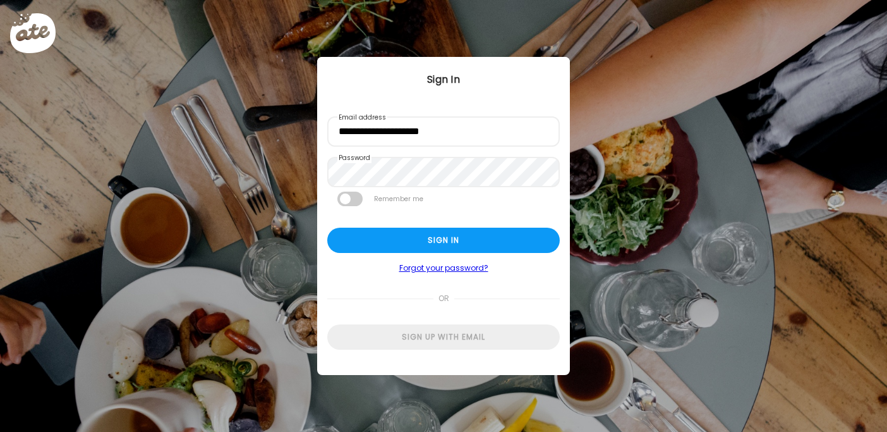 This screenshot has height=432, width=887. What do you see at coordinates (354, 158) in the screenshot?
I see `label: Password` at bounding box center [354, 158].